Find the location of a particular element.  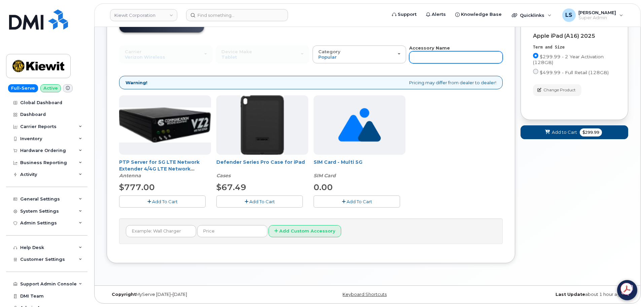

a: Kiewit Corporation is located at coordinates (144, 15).